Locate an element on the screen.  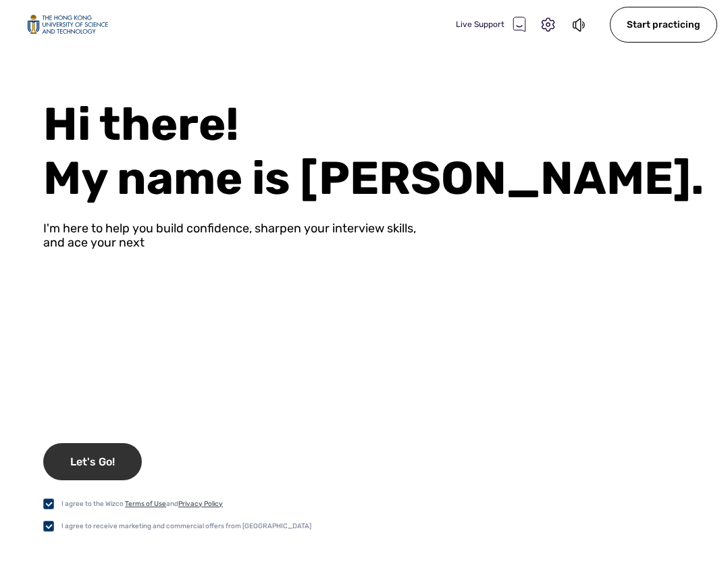
div: Let's Go! is located at coordinates (92, 461).